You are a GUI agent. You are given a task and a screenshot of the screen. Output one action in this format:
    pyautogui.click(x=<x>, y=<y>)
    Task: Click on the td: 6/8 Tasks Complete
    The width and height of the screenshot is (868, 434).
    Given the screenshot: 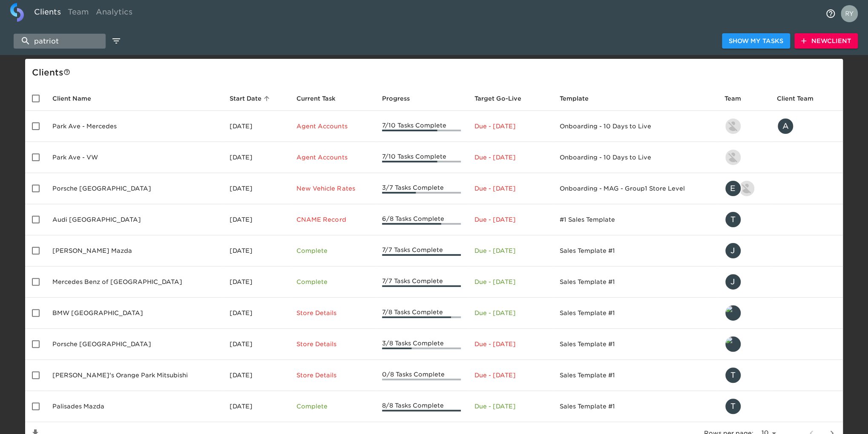 What is the action you would take?
    pyautogui.click(x=422, y=219)
    